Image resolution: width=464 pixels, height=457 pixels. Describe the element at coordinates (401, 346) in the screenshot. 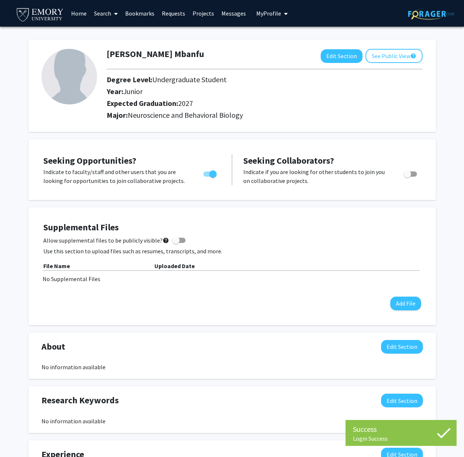

I see `button: Edit About` at that location.